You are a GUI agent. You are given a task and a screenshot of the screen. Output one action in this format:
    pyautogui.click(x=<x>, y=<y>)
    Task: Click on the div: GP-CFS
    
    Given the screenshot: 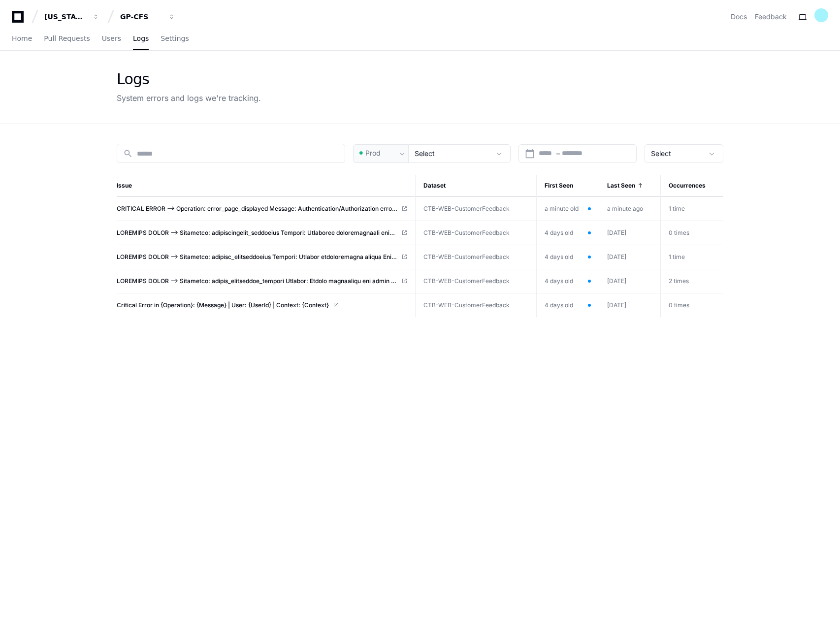 What is the action you would take?
    pyautogui.click(x=141, y=17)
    